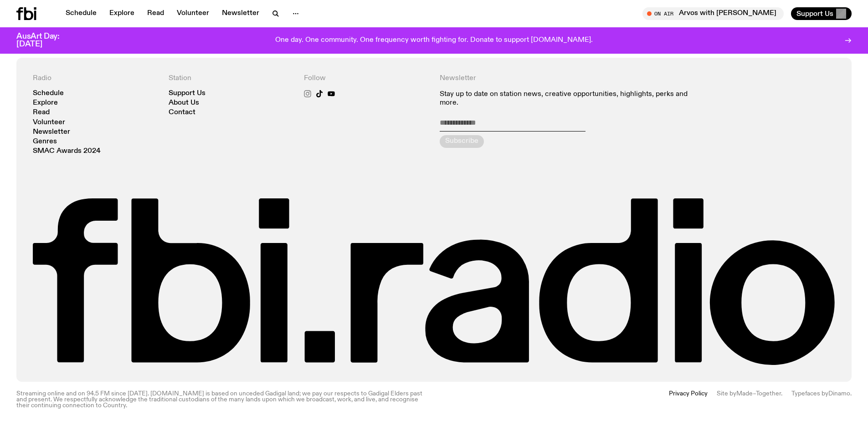 The image size is (868, 425). Describe the element at coordinates (95, 78) in the screenshot. I see `h4: Radio` at that location.